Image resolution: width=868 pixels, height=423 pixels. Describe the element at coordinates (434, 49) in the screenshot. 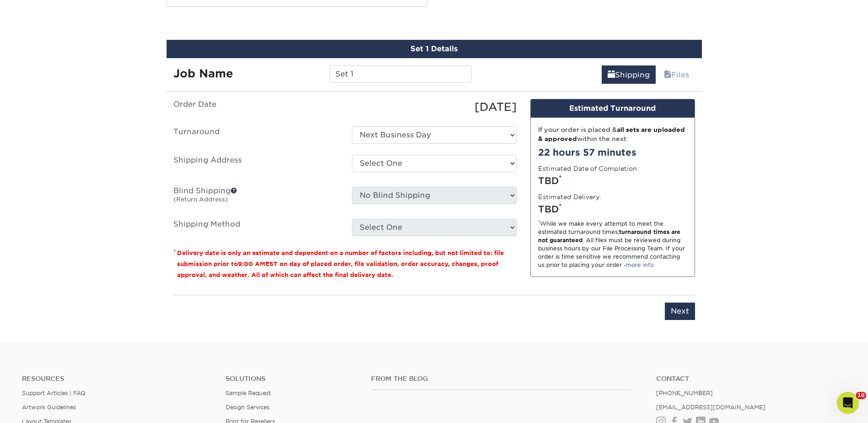

I see `div: Set 1 Details` at that location.